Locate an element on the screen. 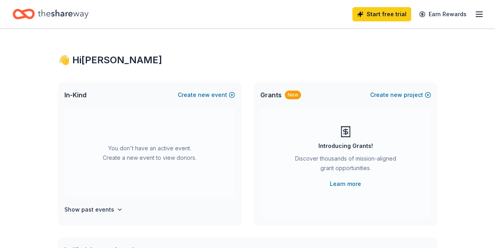 This screenshot has width=495, height=248. div: New is located at coordinates (293, 95).